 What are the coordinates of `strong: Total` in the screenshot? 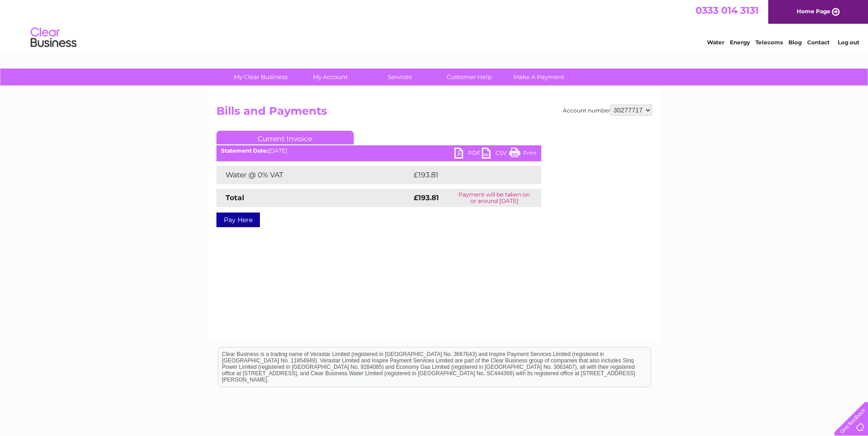 It's located at (235, 198).